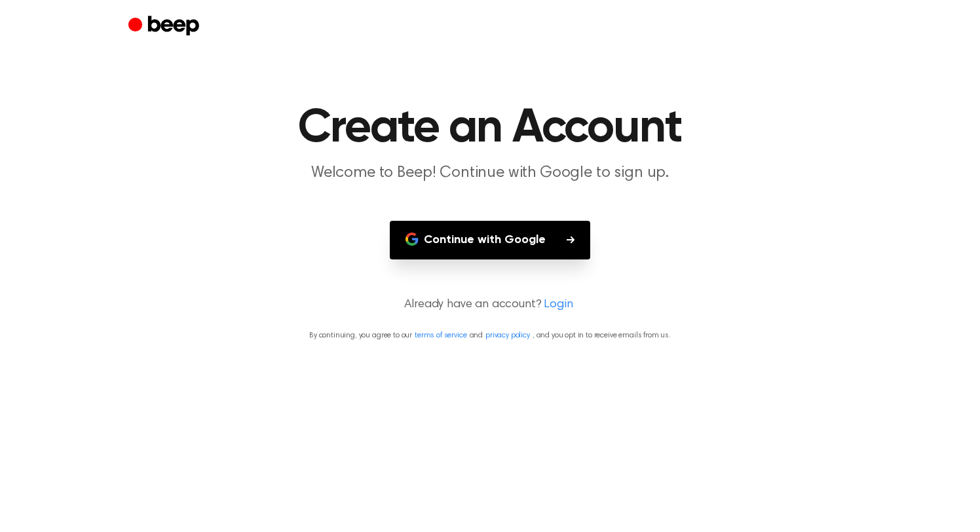 The image size is (980, 532). Describe the element at coordinates (558, 305) in the screenshot. I see `a: Login` at that location.